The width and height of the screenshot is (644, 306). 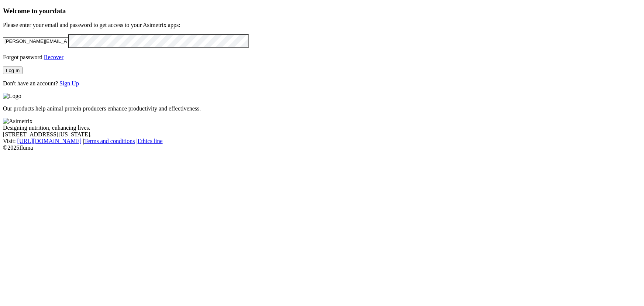 I want to click on span: data, so click(x=59, y=11).